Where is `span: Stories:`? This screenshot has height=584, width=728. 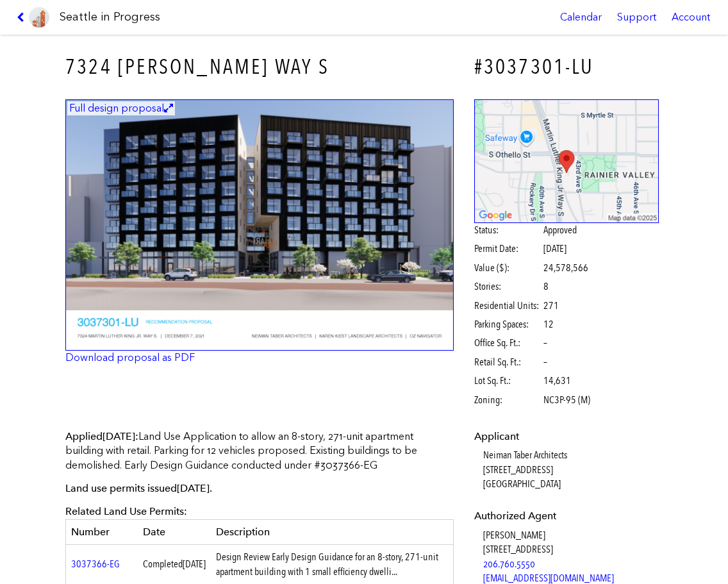
span: Stories: is located at coordinates (508, 287).